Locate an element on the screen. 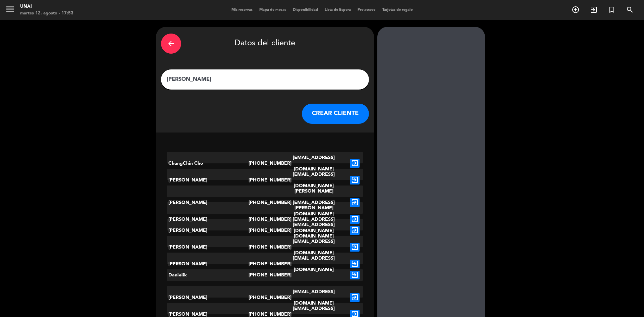  button: menu is located at coordinates (10, 10).